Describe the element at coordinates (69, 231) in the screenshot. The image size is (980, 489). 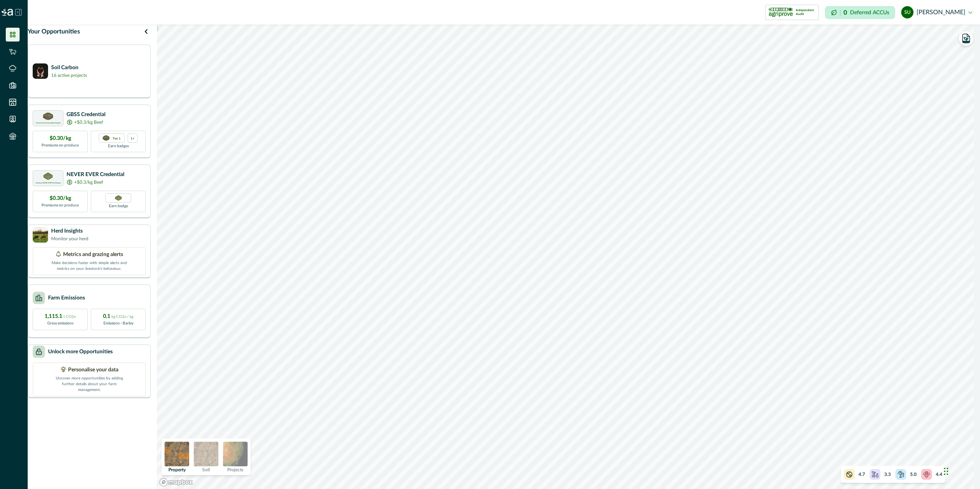
I see `p: Herd Insights` at that location.